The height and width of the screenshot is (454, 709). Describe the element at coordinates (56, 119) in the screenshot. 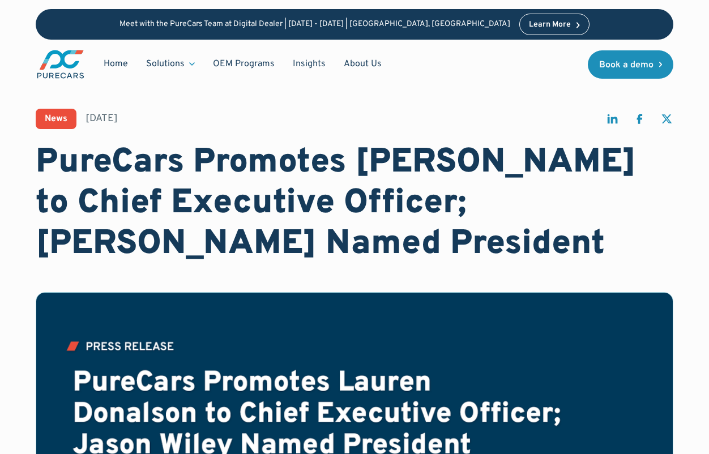

I see `div: News` at that location.